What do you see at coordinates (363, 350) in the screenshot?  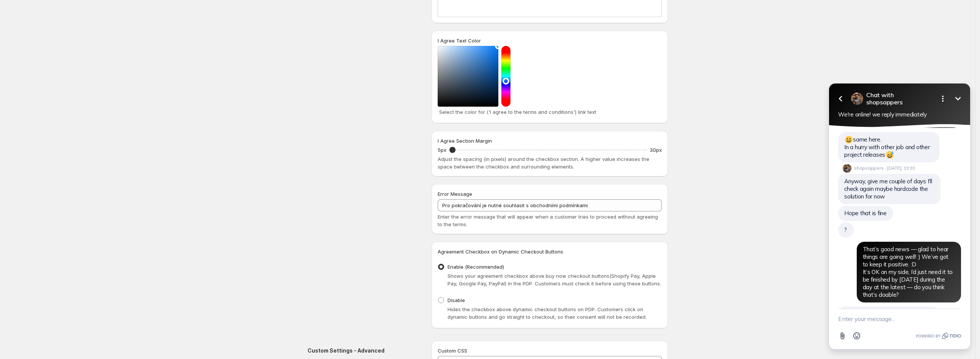 I see `h2: Custom Settings - Advanced` at bounding box center [363, 350].